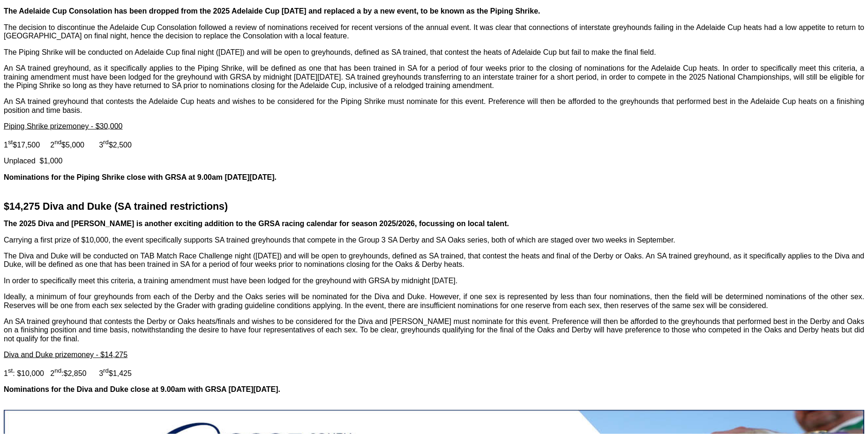 Image resolution: width=868 pixels, height=434 pixels. Describe the element at coordinates (434, 106) in the screenshot. I see `span: An SA trained greyhound that contests the Adelaide Cup heats and wishes to be considered for the ...` at that location.